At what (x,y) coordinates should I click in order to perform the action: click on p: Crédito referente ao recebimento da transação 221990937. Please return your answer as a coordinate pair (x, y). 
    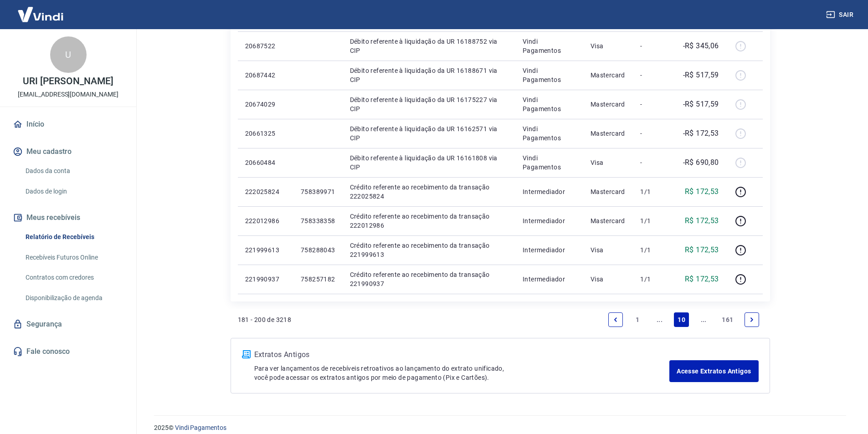
    Looking at the image, I should click on (429, 280).